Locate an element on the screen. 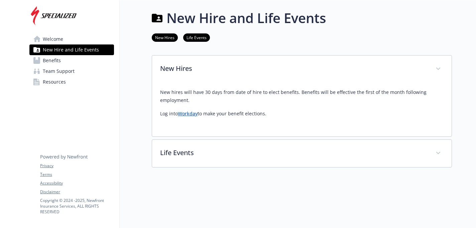 The height and width of the screenshot is (228, 476). a: Life Events is located at coordinates (196, 37).